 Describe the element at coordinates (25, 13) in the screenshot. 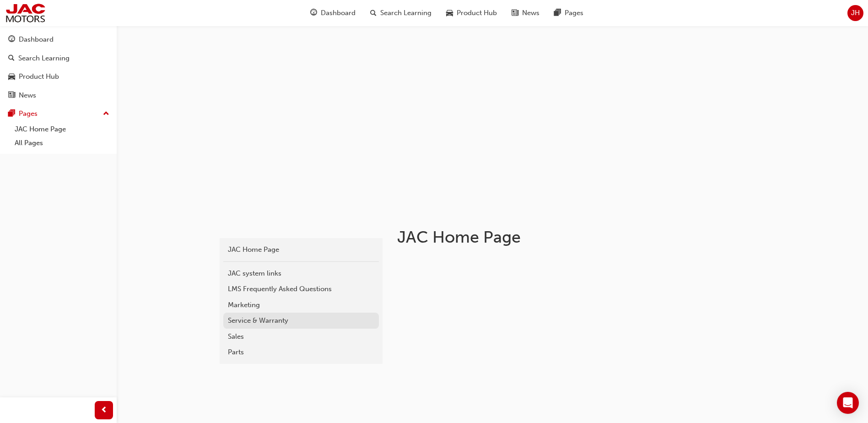

I see `img: jac-portal` at that location.